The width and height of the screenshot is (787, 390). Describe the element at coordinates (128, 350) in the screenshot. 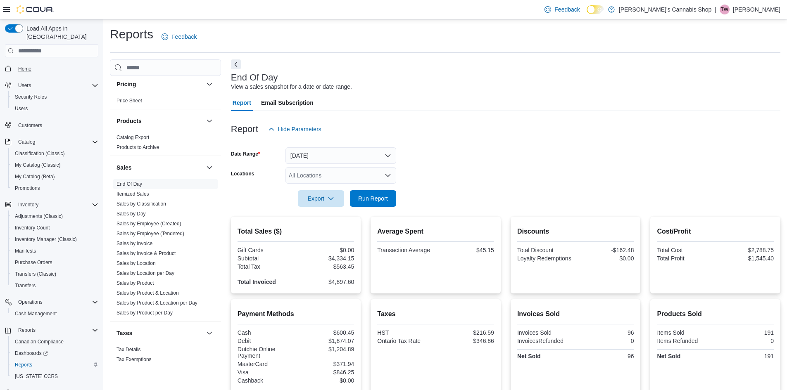

I see `a: Tax Details` at that location.